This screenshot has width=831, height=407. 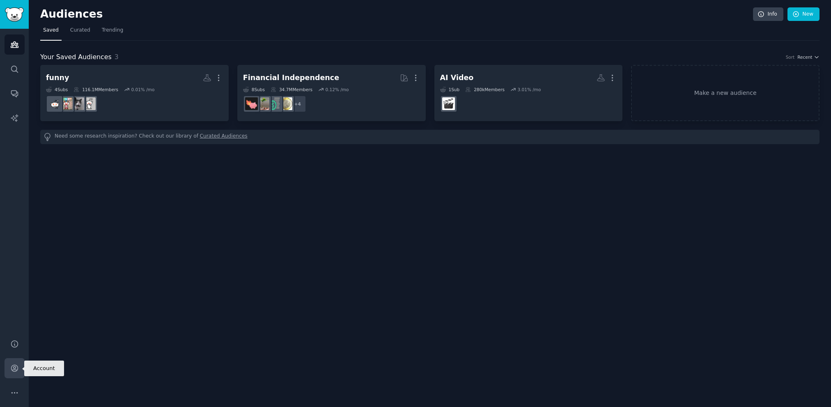 What do you see at coordinates (263, 103) in the screenshot?
I see `img: Fire` at bounding box center [263, 103].